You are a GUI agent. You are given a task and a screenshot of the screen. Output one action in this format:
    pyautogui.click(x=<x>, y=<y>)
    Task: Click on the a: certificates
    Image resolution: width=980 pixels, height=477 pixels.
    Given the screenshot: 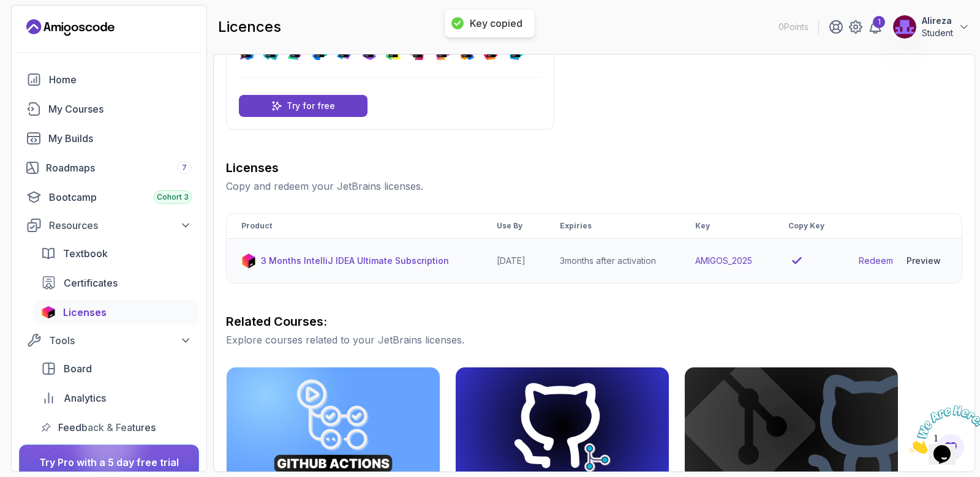 What is the action you would take?
    pyautogui.click(x=117, y=283)
    